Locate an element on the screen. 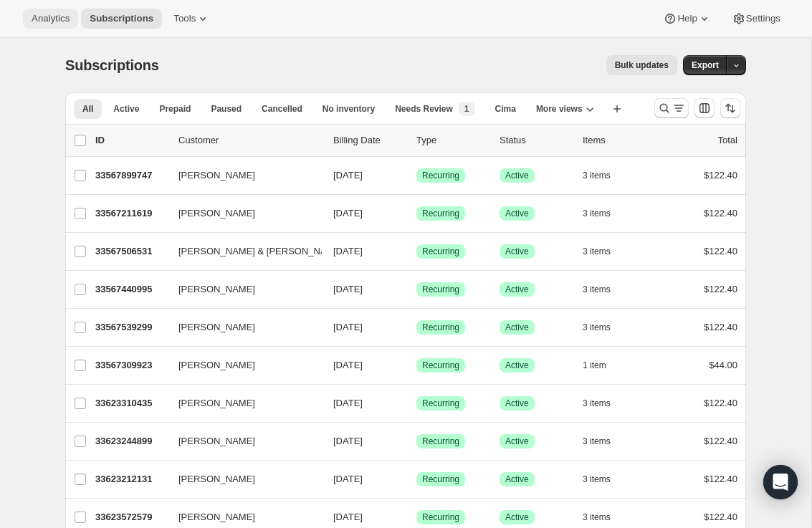  span: Analytics is located at coordinates (50, 19).